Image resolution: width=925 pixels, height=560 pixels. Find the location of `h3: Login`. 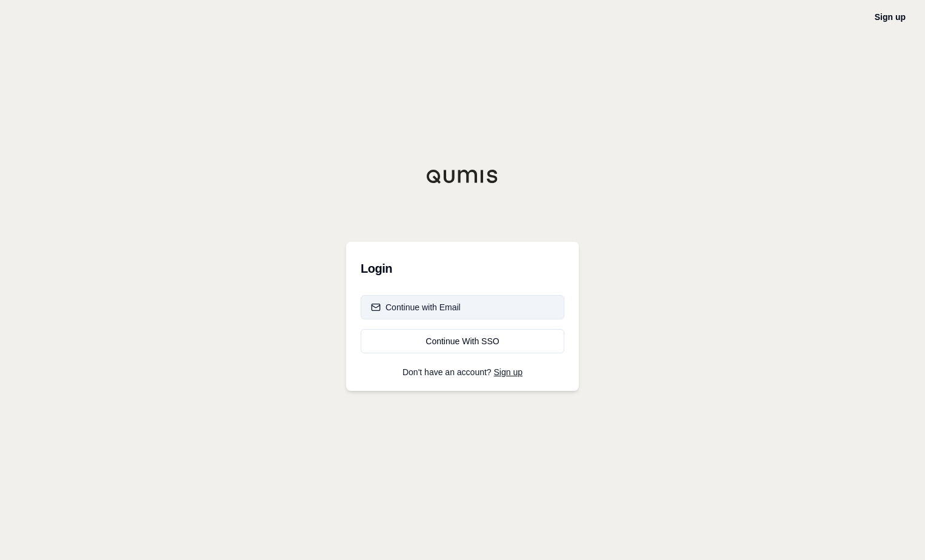

h3: Login is located at coordinates (462, 269).